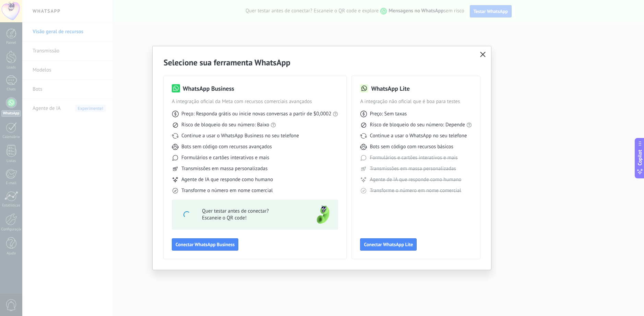  I want to click on span: Continue a usar o WhatsApp no seu telefone, so click(418, 136).